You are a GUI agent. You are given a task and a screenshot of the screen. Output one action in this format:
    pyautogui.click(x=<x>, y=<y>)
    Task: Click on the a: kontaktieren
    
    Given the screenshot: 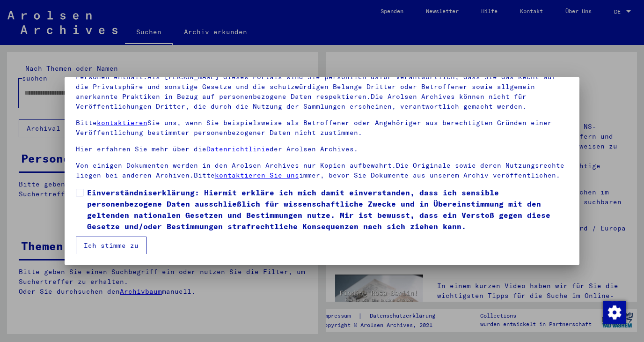 What is the action you would take?
    pyautogui.click(x=122, y=123)
    